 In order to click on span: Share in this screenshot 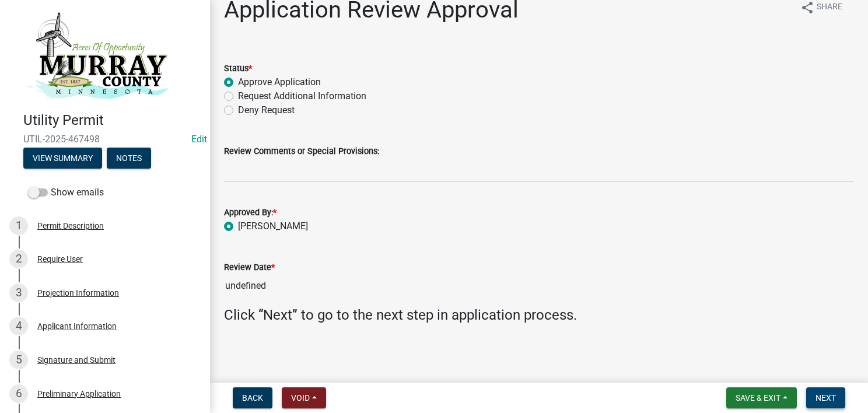, I will do `click(830, 8)`.